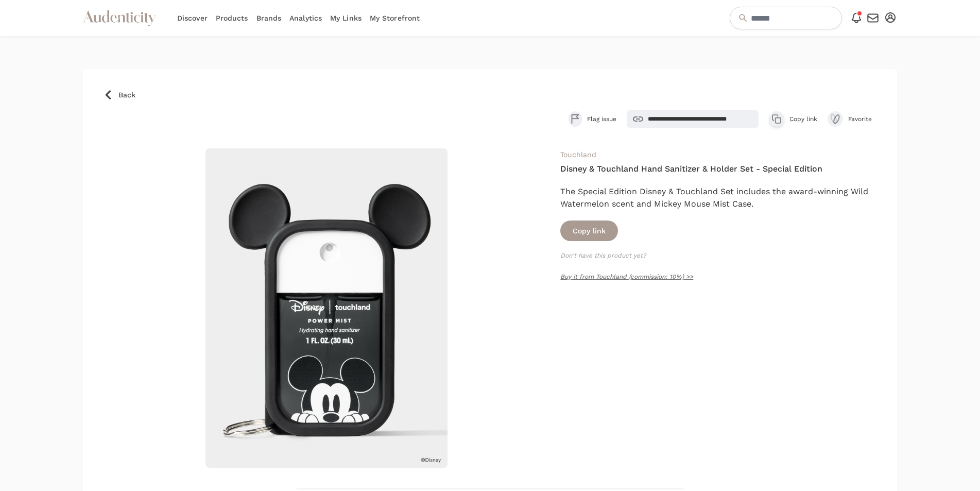 This screenshot has height=491, width=980. I want to click on a: Touchland, so click(578, 155).